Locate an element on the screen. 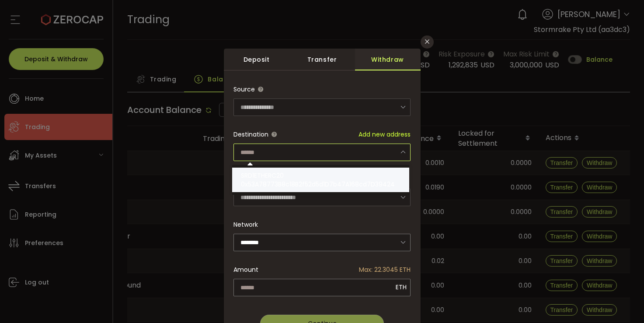 The width and height of the screenshot is (644, 323). span: Max: 22.3045 ETH is located at coordinates (385, 270).